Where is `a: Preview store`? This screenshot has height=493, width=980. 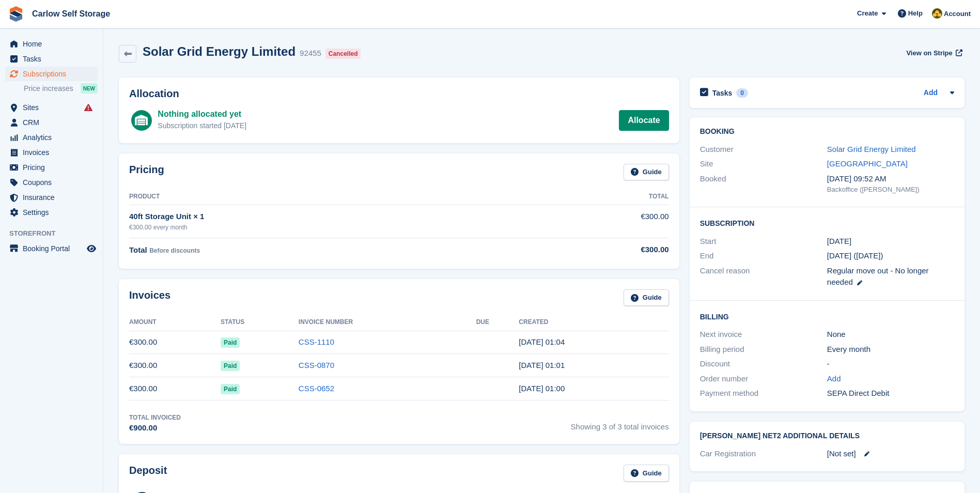
a: Preview store is located at coordinates (91, 249).